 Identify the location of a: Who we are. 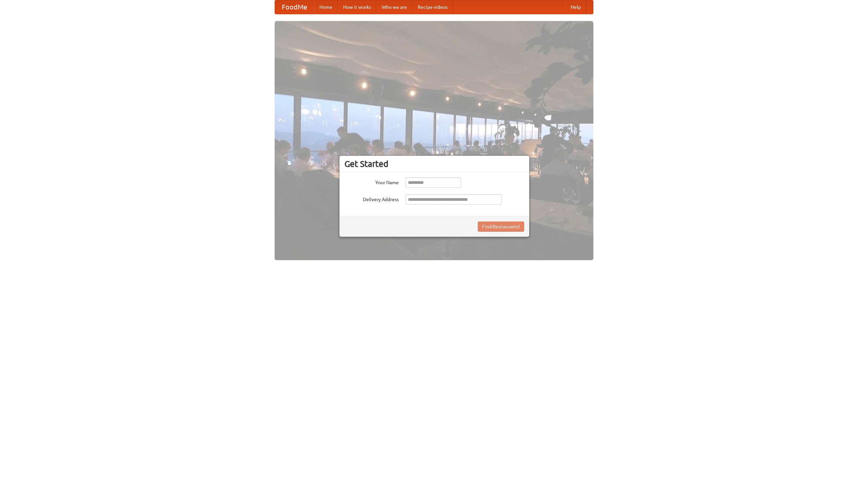
(394, 7).